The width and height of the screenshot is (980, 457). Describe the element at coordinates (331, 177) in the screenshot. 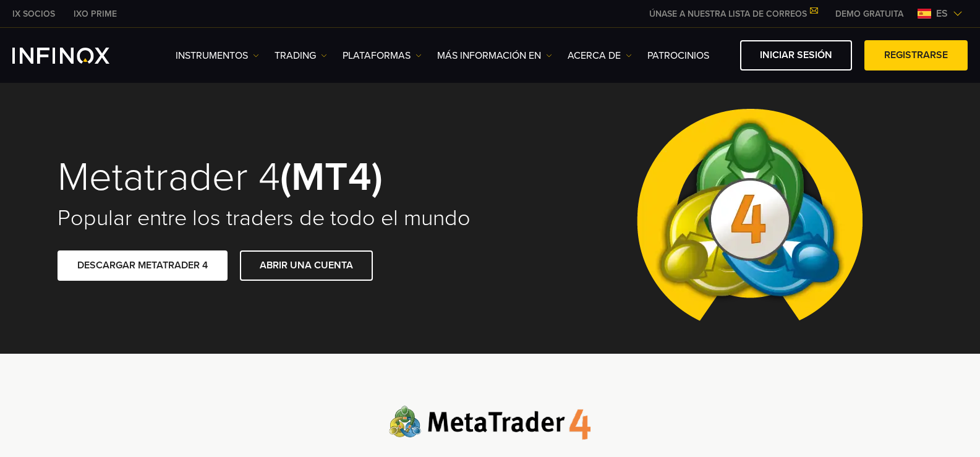

I see `strong: (MT4)` at that location.